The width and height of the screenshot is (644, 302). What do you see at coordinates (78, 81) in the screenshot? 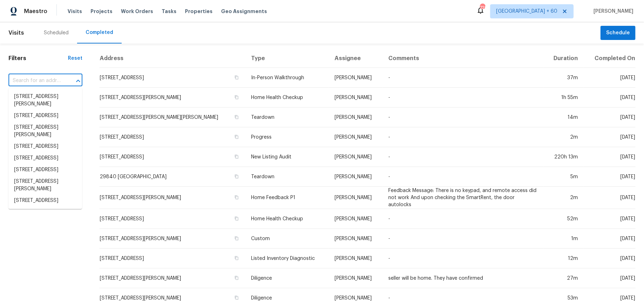
I see `button: Close` at bounding box center [78, 81].